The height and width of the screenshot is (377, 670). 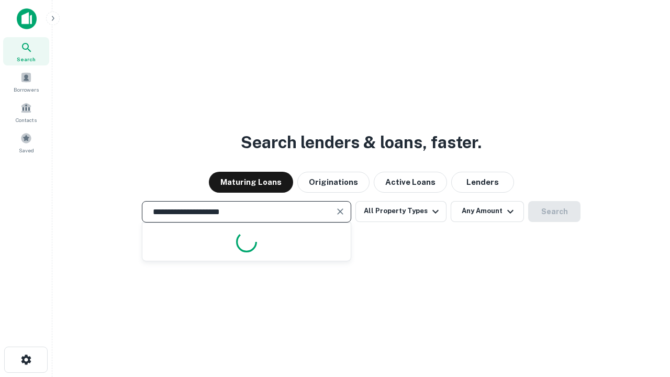 I want to click on span: Contacts, so click(x=26, y=120).